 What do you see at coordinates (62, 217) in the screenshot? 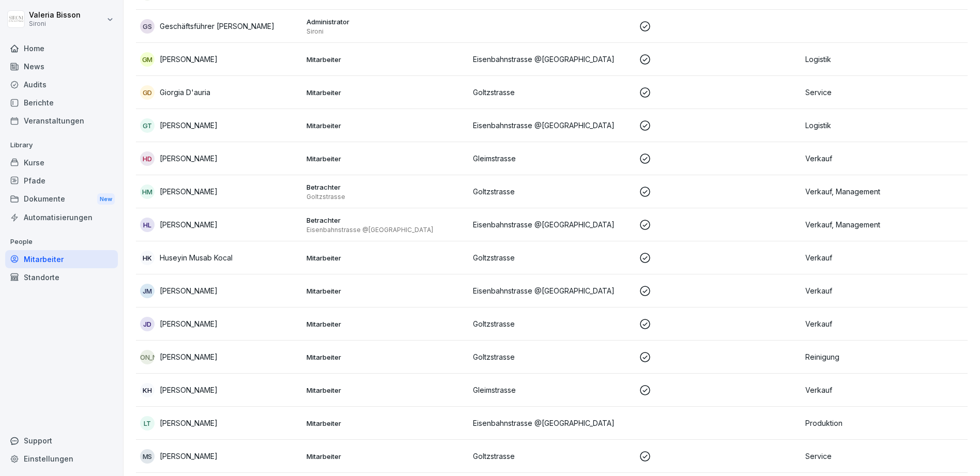
I see `div: Automatisierungen` at bounding box center [62, 217].